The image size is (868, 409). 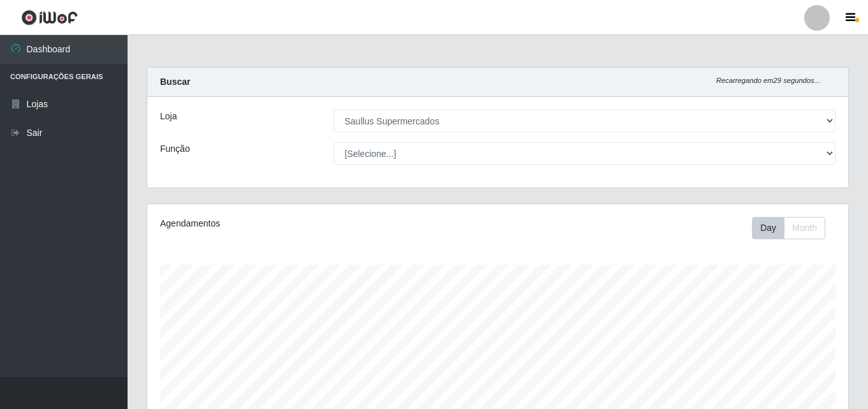 What do you see at coordinates (768, 81) in the screenshot?
I see `i: Recarregando em 29 segundos...` at bounding box center [768, 81].